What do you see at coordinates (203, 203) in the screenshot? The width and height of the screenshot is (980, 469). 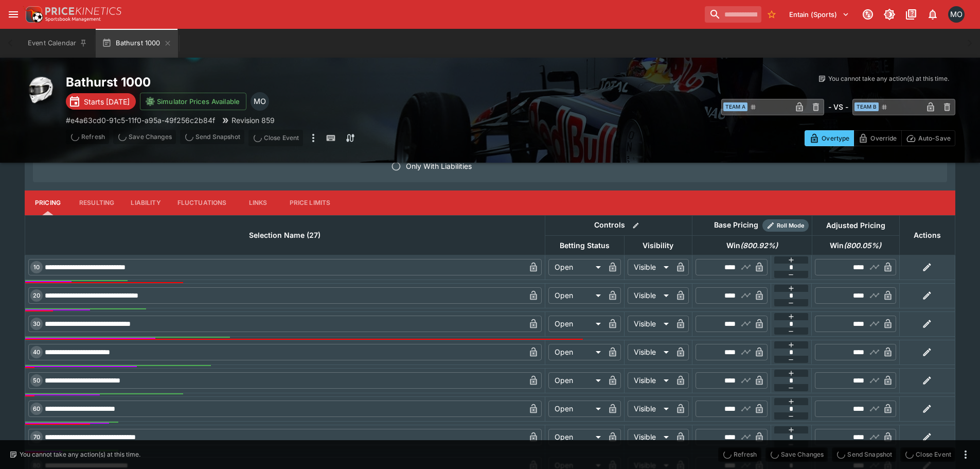 I see `button: Fluctuations` at bounding box center [203, 203].